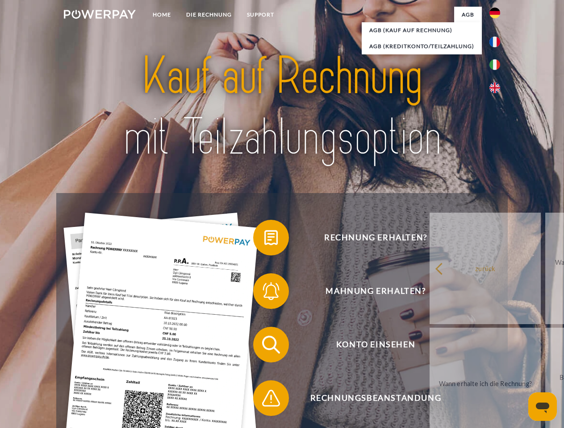 The width and height of the screenshot is (564, 428). What do you see at coordinates (271, 238) in the screenshot?
I see `img: qb_bill.svg` at bounding box center [271, 238].